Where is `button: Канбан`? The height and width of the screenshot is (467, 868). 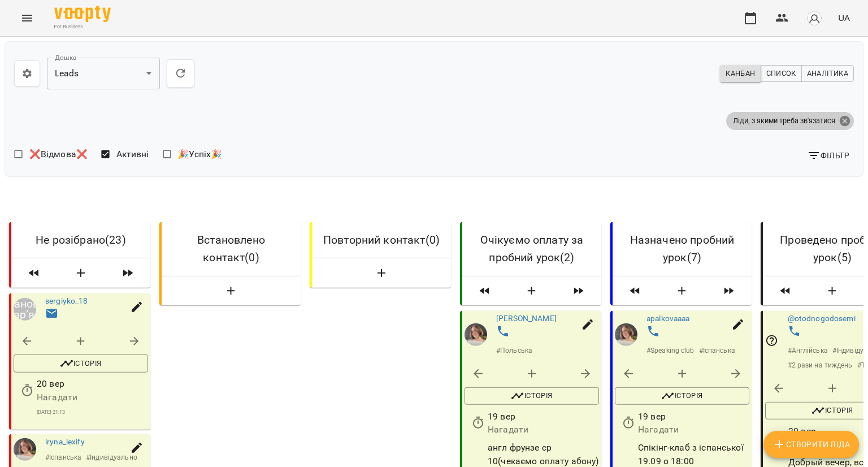 button: Канбан is located at coordinates (740, 73).